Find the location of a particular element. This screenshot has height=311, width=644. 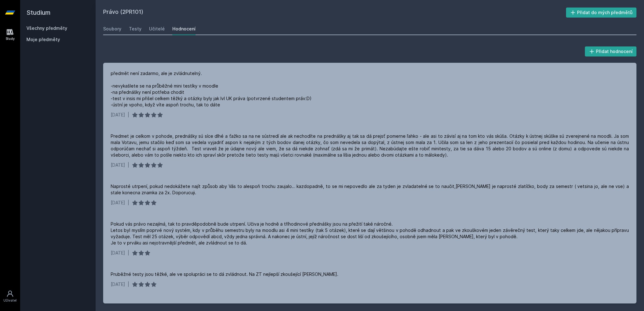

button: Přidat do mých předmětů is located at coordinates (602, 12).